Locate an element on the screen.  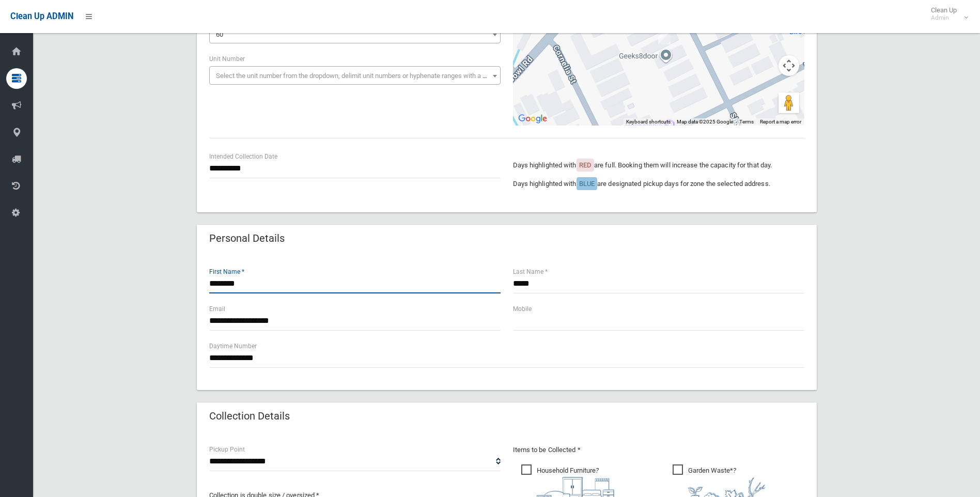
span: Select the unit number from the dropdown, delimit unit numbers or hyphenate ranges with a comma is located at coordinates (361, 75).